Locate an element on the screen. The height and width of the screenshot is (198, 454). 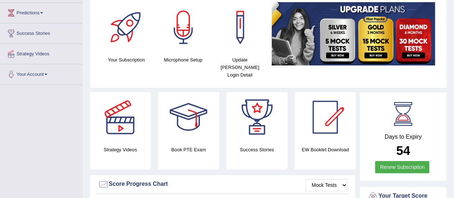
a: Renew Subscription is located at coordinates (402, 167).